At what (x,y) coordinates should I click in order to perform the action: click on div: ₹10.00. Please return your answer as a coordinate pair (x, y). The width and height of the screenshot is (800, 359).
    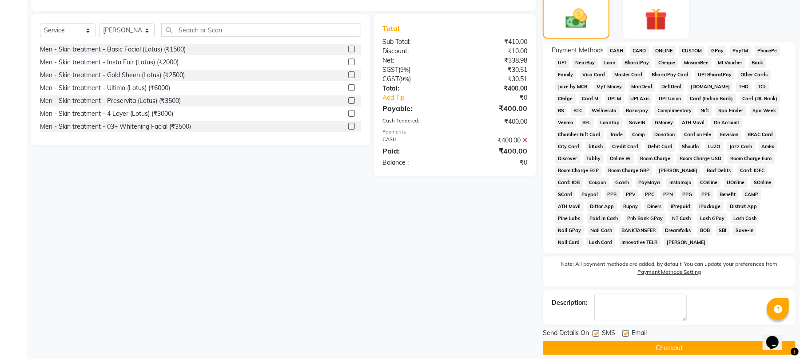
    Looking at the image, I should click on (494, 51).